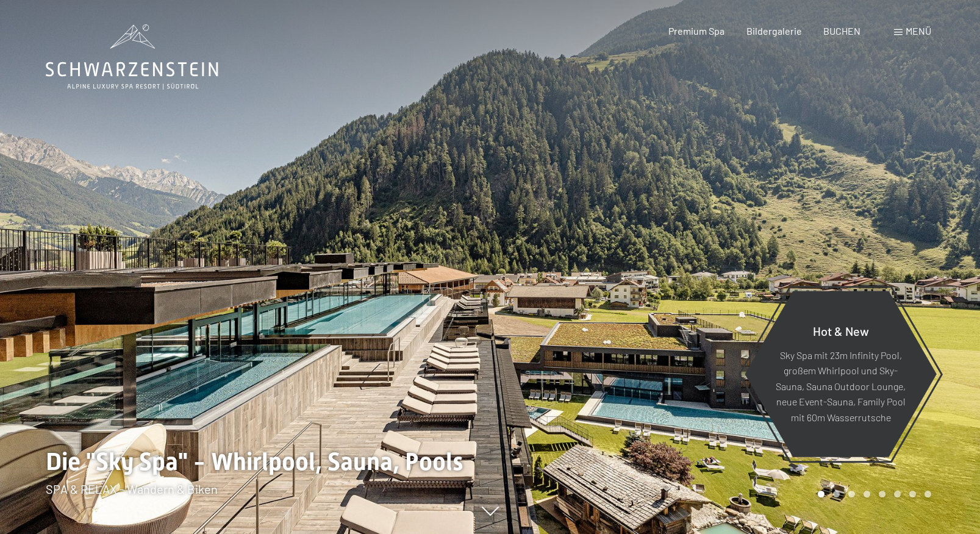  Describe the element at coordinates (842, 31) in the screenshot. I see `span: BUCHEN` at that location.